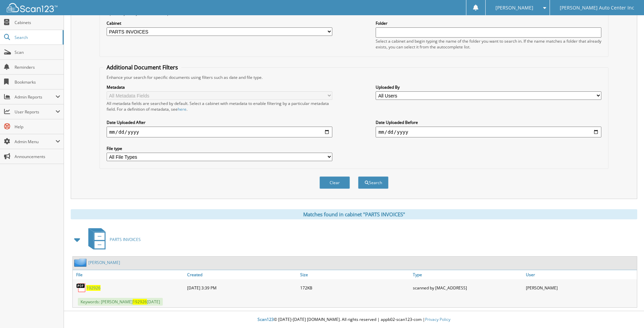 This screenshot has height=328, width=644. What do you see at coordinates (467, 274) in the screenshot?
I see `a: Type` at bounding box center [467, 274].